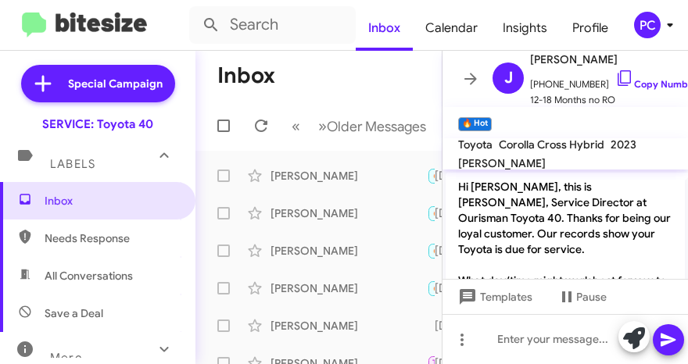 Image resolution: width=688 pixels, height=364 pixels. Describe the element at coordinates (372, 126) in the screenshot. I see `button: Next` at that location.